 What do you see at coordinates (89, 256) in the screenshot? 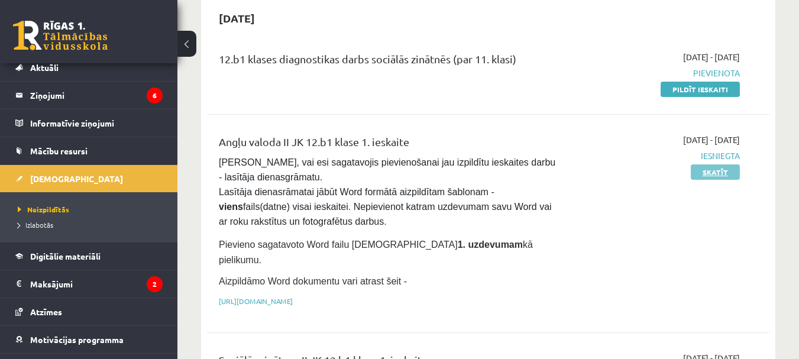
I see `a: Digitālie materiāli` at bounding box center [89, 256].